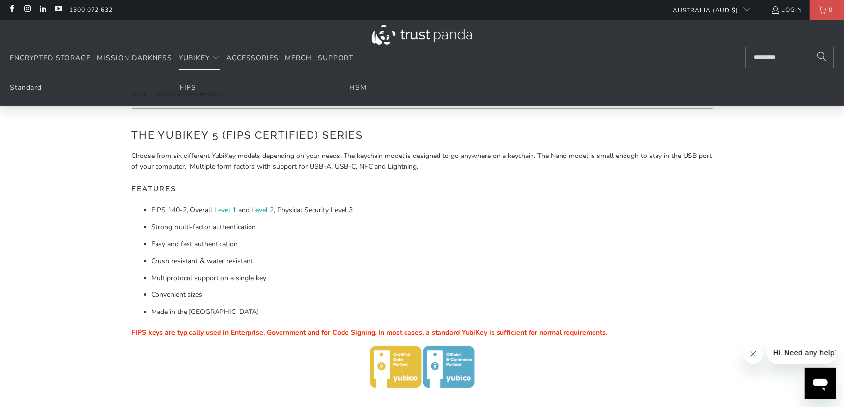 The height and width of the screenshot is (407, 844). Describe the element at coordinates (194, 58) in the screenshot. I see `span: YubiKey` at that location.